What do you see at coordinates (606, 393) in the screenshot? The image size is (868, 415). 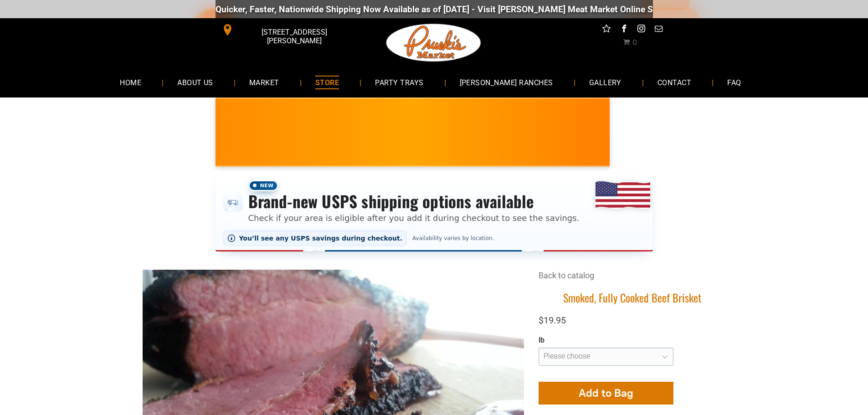 I see `button: Add to Bag` at bounding box center [606, 393].